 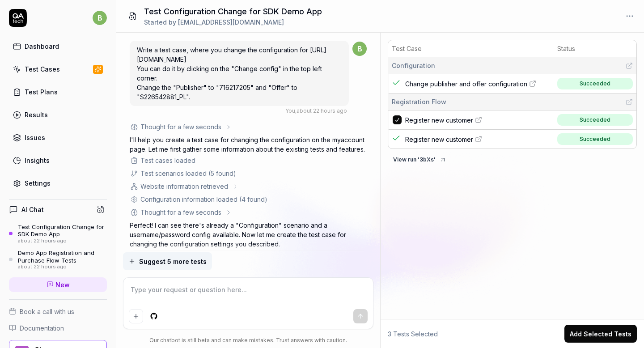 I want to click on div: Dashboard, so click(x=42, y=46).